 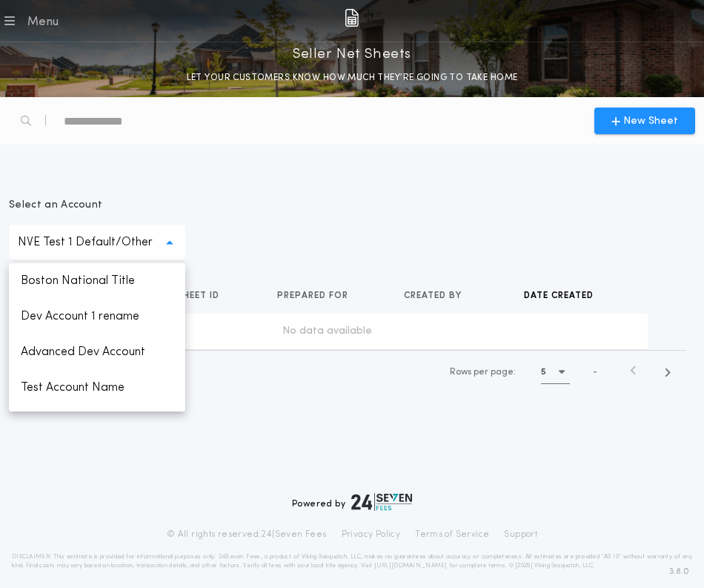 I want to click on a: Terms of Service, so click(x=452, y=535).